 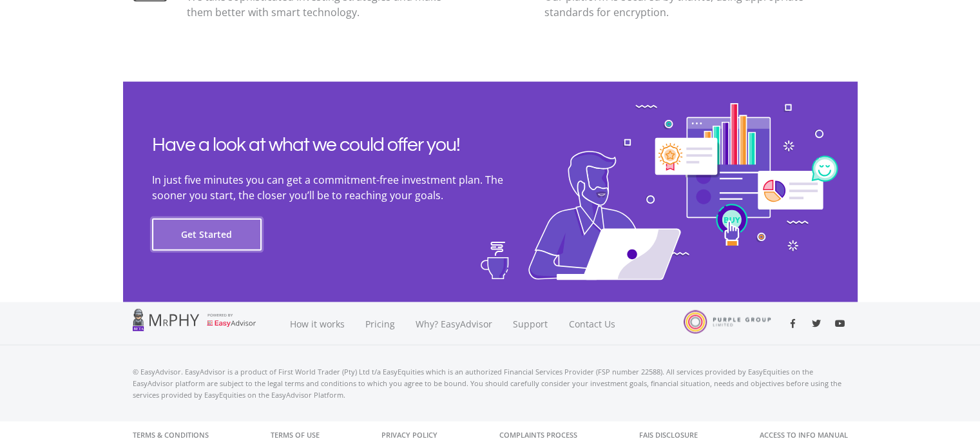 I want to click on a: How it works, so click(x=317, y=324).